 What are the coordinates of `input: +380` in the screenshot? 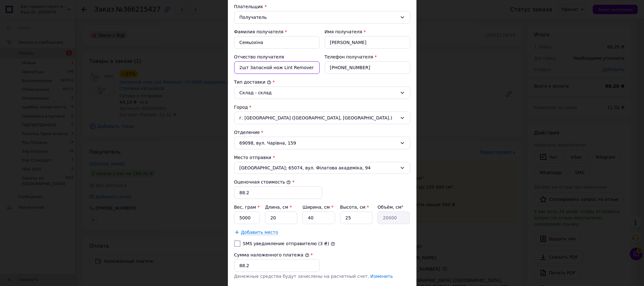 It's located at (367, 68).